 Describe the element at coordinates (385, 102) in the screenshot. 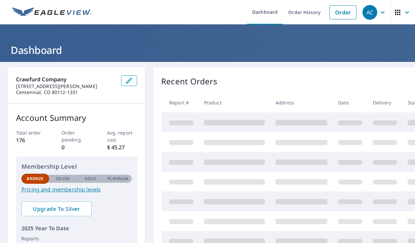

I see `th: Delivery` at that location.